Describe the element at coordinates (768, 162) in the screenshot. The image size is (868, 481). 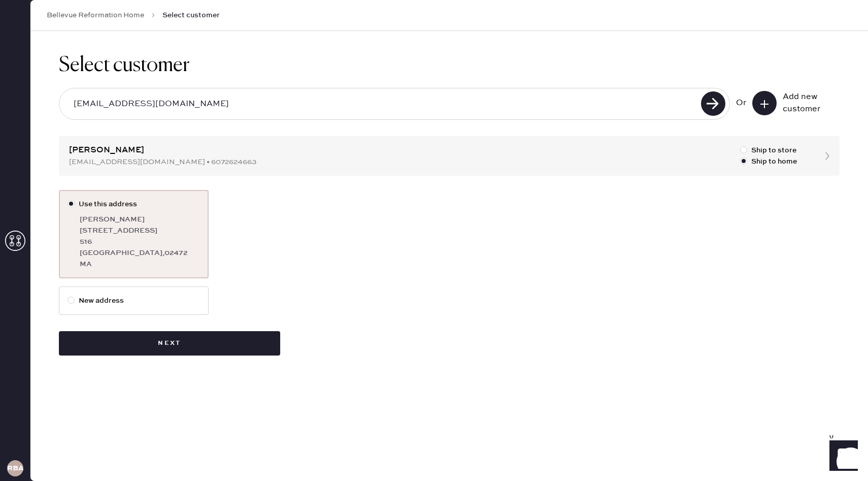
I see `label: Ship to home` at that location.